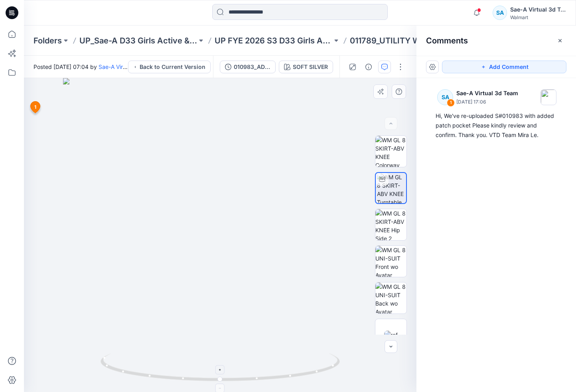 Image resolution: width=576 pixels, height=392 pixels. Describe the element at coordinates (273, 41) in the screenshot. I see `a: UP FYE 2026 S3 D33 Girls Active Sae-A` at that location.